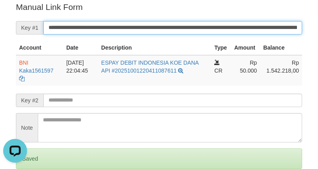 The width and height of the screenshot is (318, 169). I want to click on span: BNI, so click(23, 63).